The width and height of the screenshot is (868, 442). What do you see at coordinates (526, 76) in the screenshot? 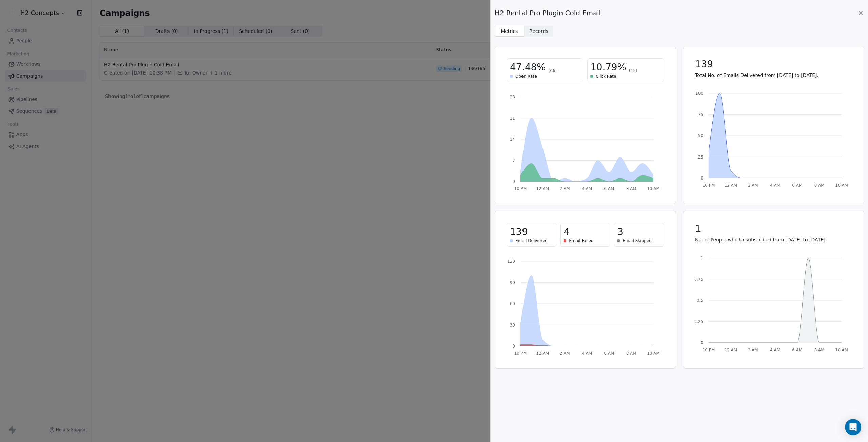
I see `span: Open Rate` at bounding box center [526, 76].